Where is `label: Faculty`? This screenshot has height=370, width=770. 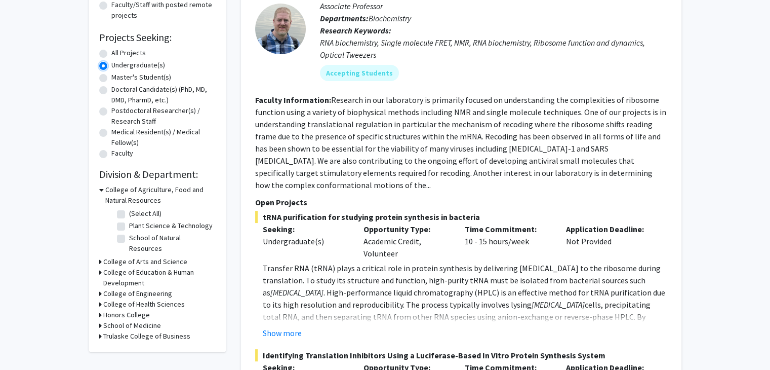
label: Faculty is located at coordinates (122, 153).